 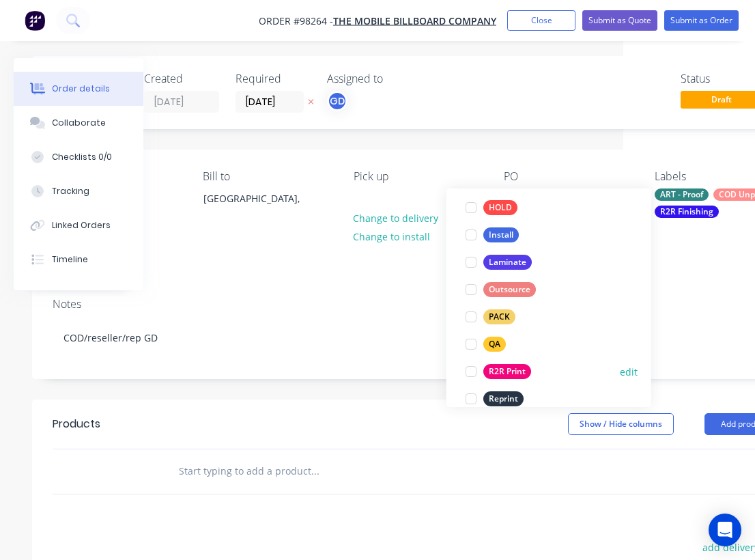 I want to click on div: PACK, so click(x=499, y=317).